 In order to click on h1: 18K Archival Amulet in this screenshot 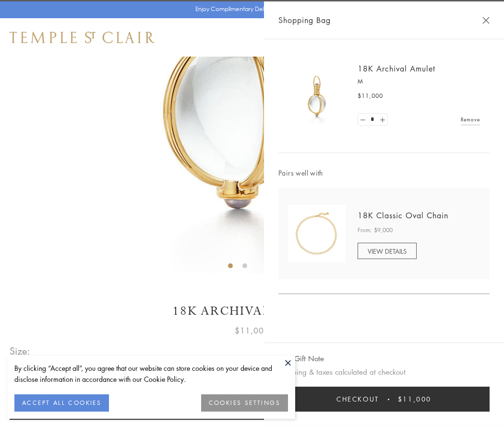, I will do `click(252, 310)`.